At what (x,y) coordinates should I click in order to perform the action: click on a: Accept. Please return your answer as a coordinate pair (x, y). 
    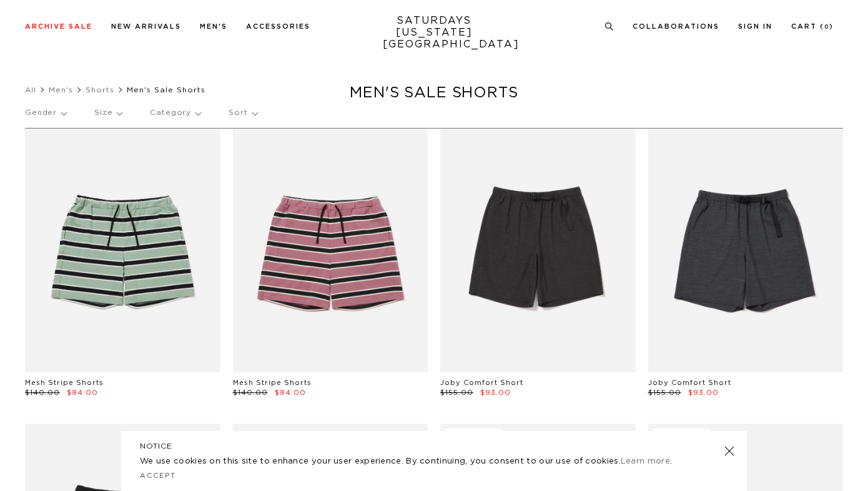
    Looking at the image, I should click on (158, 476).